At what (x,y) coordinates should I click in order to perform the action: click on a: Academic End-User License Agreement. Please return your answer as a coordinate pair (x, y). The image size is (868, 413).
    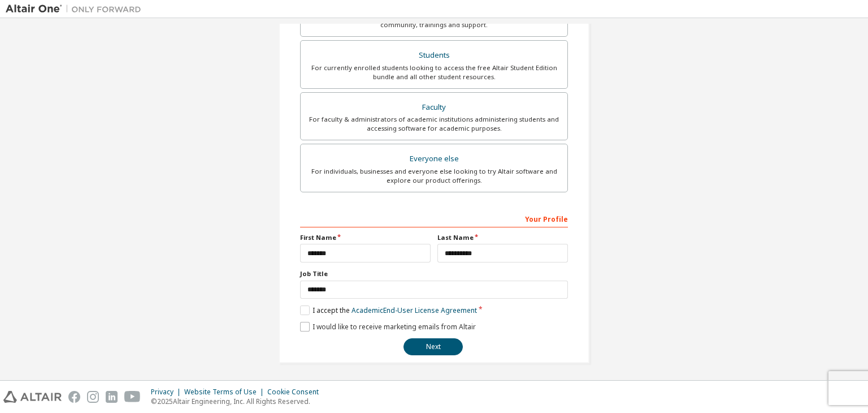
    Looking at the image, I should click on (415, 310).